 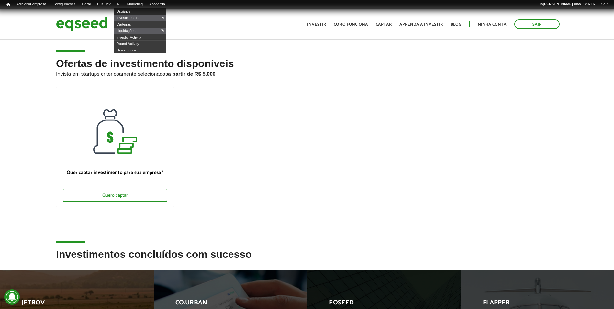 I want to click on a: Bus Dev, so click(x=104, y=4).